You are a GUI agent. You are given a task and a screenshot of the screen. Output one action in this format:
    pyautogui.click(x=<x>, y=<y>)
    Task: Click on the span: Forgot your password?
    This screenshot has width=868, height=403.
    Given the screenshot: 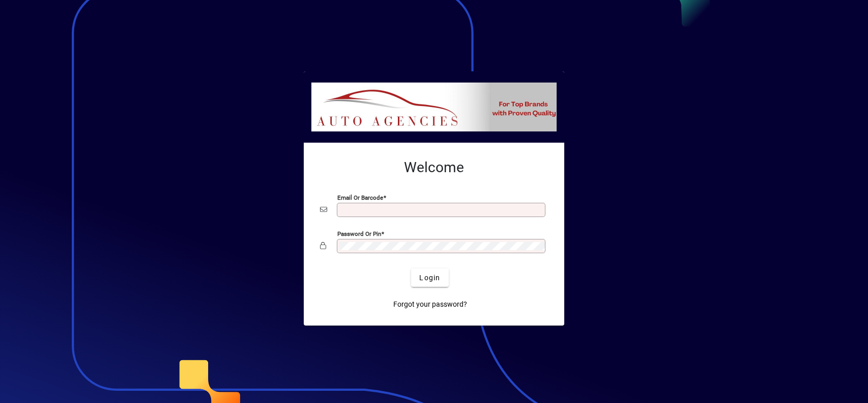 What is the action you would take?
    pyautogui.click(x=430, y=304)
    